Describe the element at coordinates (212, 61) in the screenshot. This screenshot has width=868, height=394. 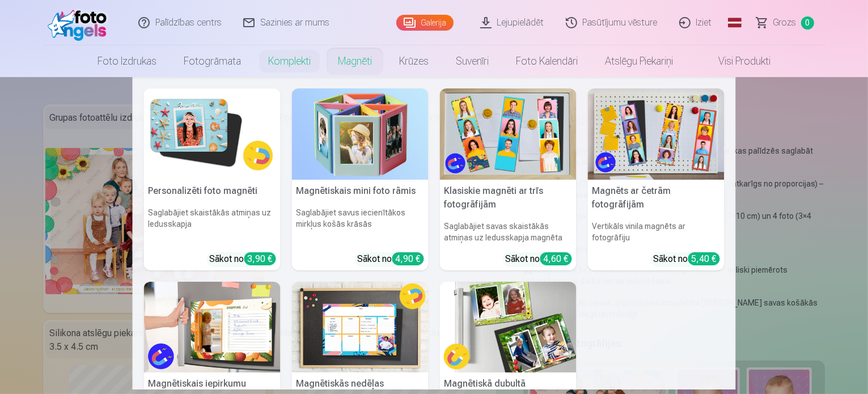
I see `a: Fotogrāmata` at that location.